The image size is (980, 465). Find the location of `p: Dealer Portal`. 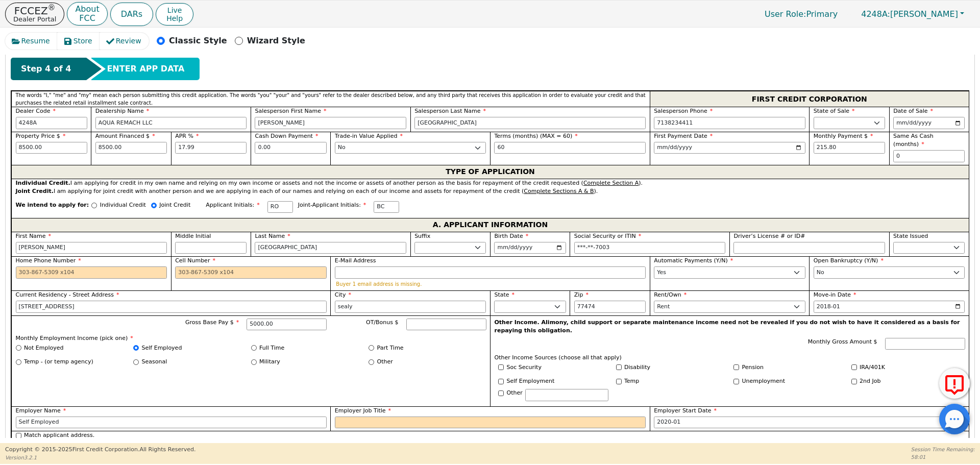

p: Dealer Portal is located at coordinates (35, 19).